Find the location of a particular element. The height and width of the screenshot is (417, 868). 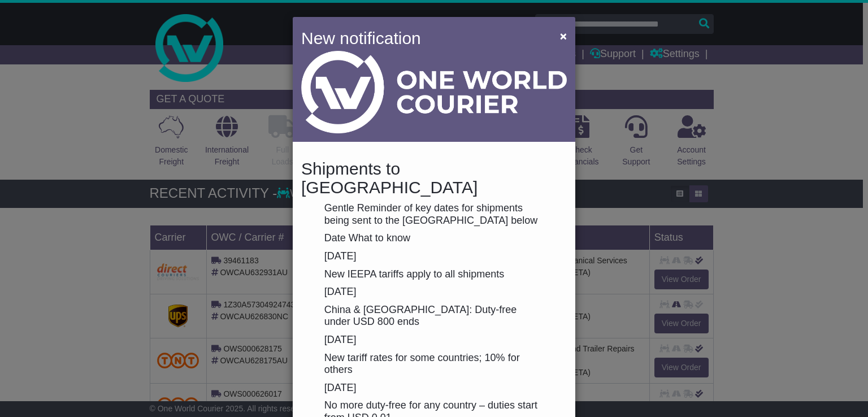

button: Close is located at coordinates (564, 36).